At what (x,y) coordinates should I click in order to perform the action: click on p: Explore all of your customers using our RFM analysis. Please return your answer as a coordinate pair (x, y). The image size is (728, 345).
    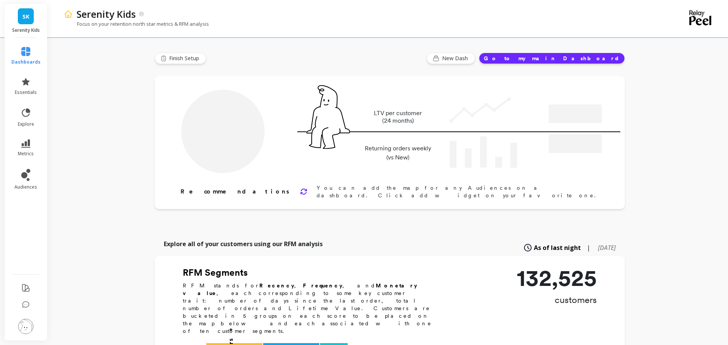
    Looking at the image, I should click on (243, 244).